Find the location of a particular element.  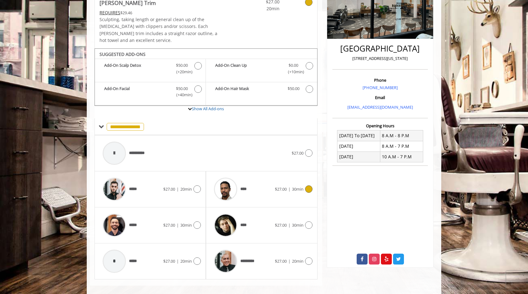

td: 10 A.M - 7 P.M is located at coordinates (401, 157).